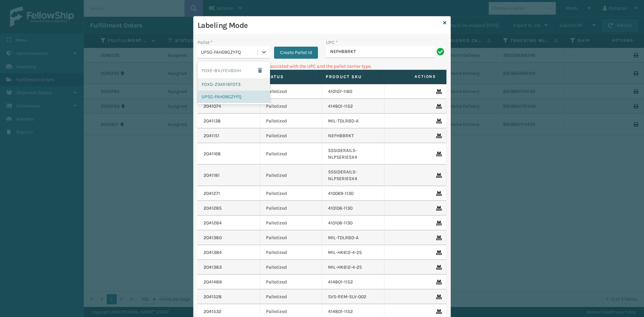 The height and width of the screenshot is (317, 644). I want to click on a: 2041074, so click(213, 106).